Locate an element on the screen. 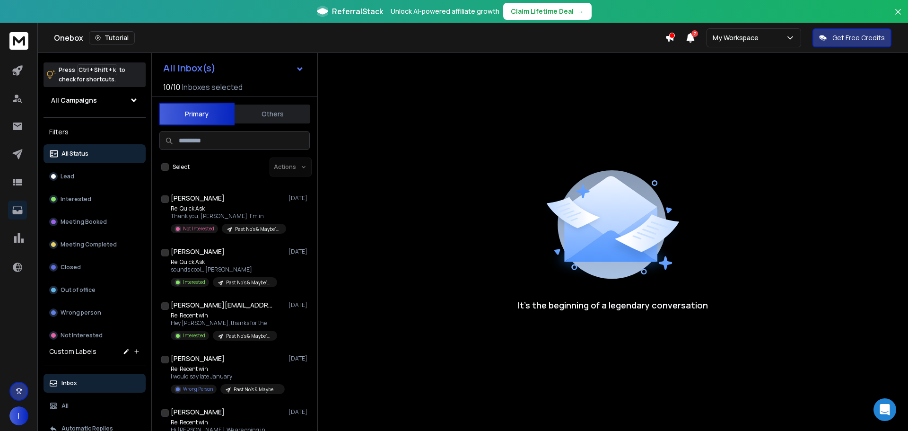  p: Meeting Completed is located at coordinates (88, 245).